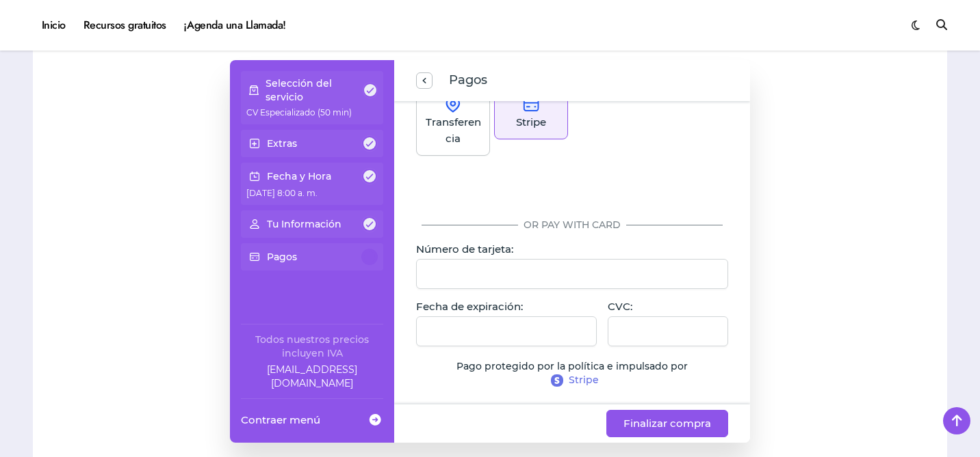  Describe the element at coordinates (667, 424) in the screenshot. I see `button: Finalizar compra` at that location.